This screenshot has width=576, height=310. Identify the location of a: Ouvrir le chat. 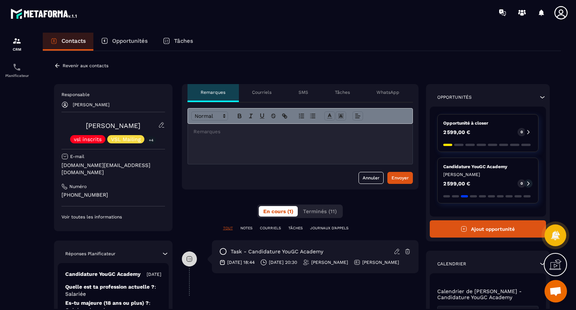
(556, 291).